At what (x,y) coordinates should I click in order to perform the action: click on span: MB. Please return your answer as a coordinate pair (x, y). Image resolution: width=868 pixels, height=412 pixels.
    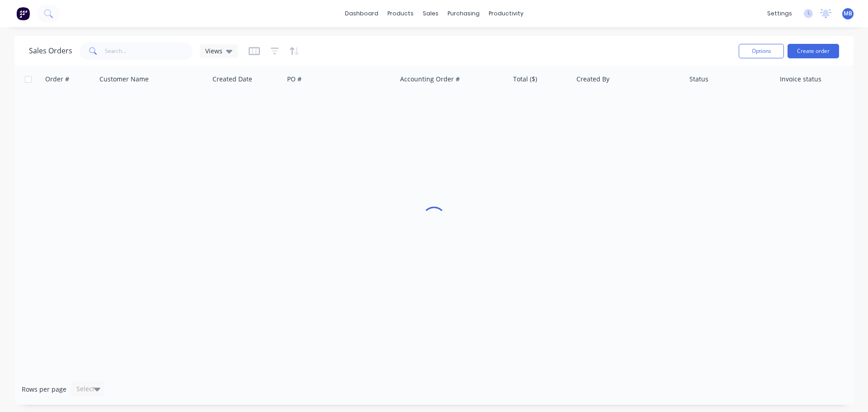
    Looking at the image, I should click on (847, 14).